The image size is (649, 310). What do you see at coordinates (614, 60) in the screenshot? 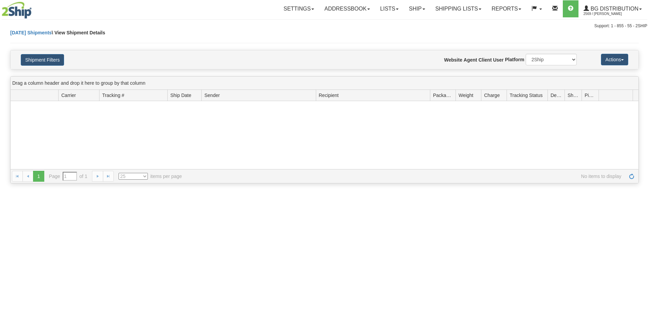
I see `button: Actions` at bounding box center [614, 60].